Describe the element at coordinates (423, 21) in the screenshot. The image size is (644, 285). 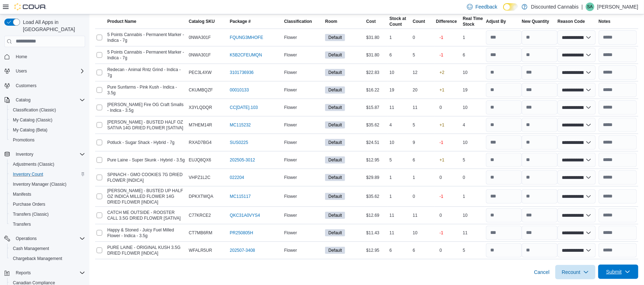
I see `button: Count` at that location.